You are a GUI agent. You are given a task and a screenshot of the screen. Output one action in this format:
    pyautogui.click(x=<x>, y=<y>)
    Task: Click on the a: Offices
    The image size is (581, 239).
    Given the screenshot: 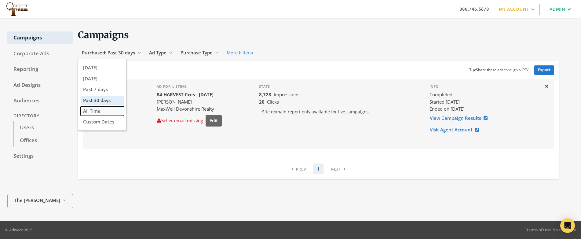 What is the action you would take?
    pyautogui.click(x=43, y=141)
    